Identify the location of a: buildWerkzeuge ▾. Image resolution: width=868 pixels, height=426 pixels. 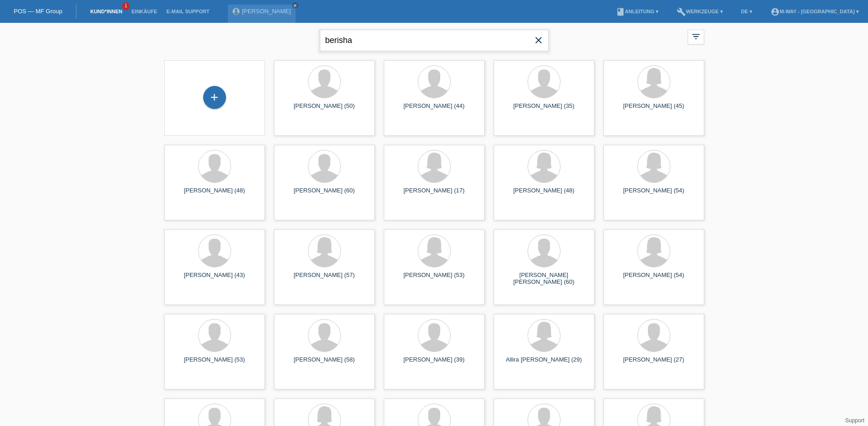
(700, 12).